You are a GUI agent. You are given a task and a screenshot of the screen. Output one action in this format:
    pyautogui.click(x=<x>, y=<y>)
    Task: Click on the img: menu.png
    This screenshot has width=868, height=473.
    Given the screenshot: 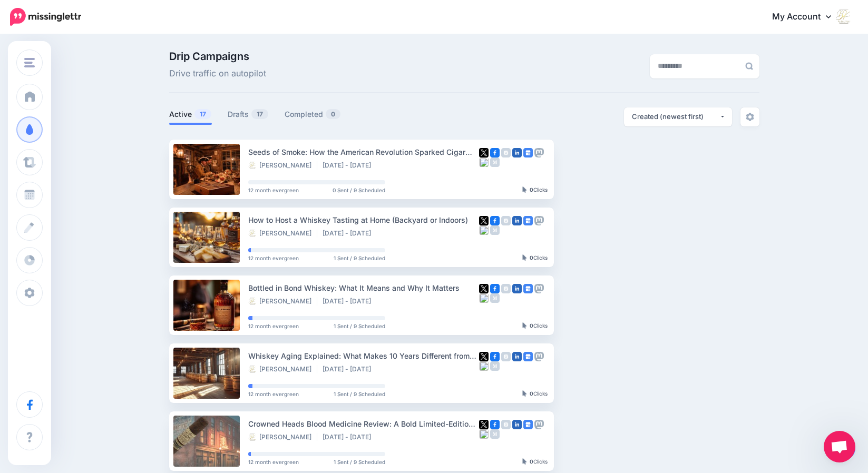 What is the action you would take?
    pyautogui.click(x=30, y=62)
    